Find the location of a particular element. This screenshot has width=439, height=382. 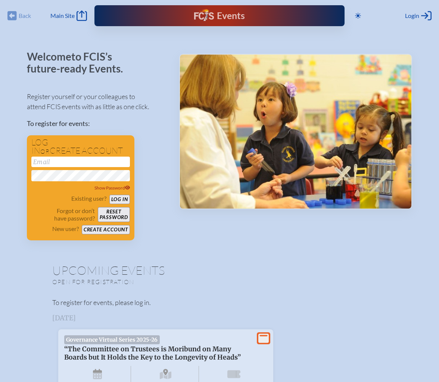

p: Forgot or don’t have password? is located at coordinates (63, 214).